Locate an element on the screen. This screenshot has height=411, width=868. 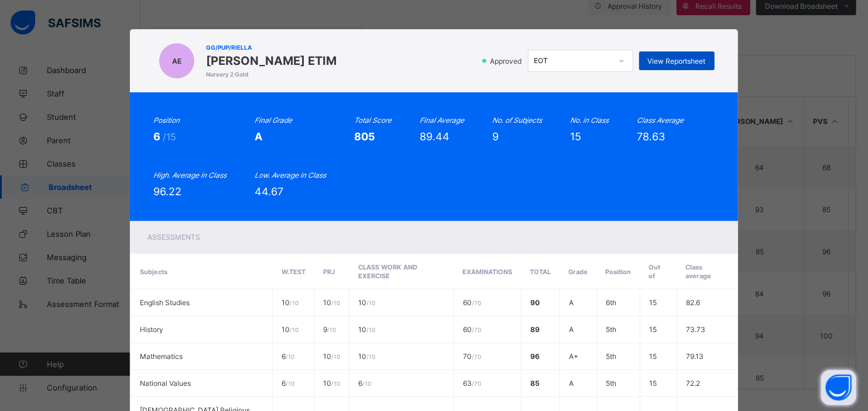
span: GG/PUP/RIELLA is located at coordinates (271, 47).